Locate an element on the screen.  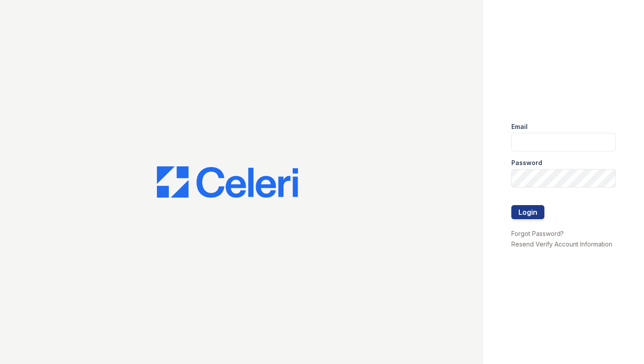
label: Email is located at coordinates (519, 126).